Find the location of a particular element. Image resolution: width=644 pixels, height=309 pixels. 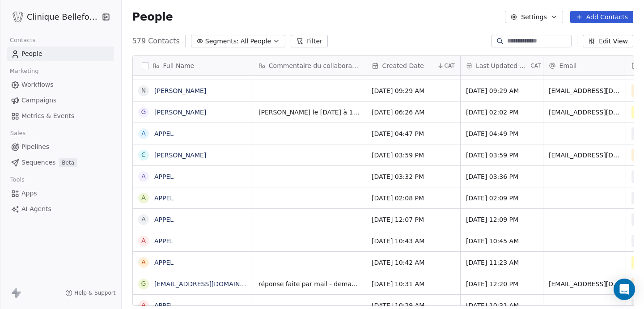

div: Created DateCAT is located at coordinates (413, 65).